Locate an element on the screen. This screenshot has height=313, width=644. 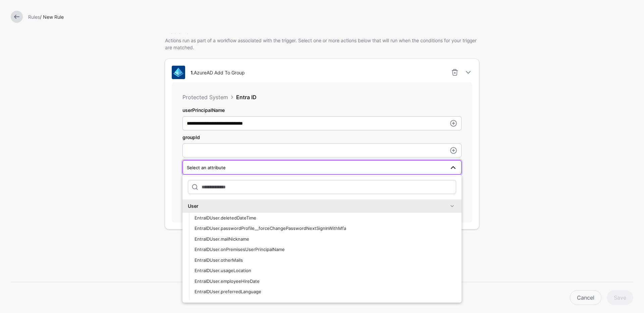
span: EntraIDUser.employeeHireDate is located at coordinates (227, 281).